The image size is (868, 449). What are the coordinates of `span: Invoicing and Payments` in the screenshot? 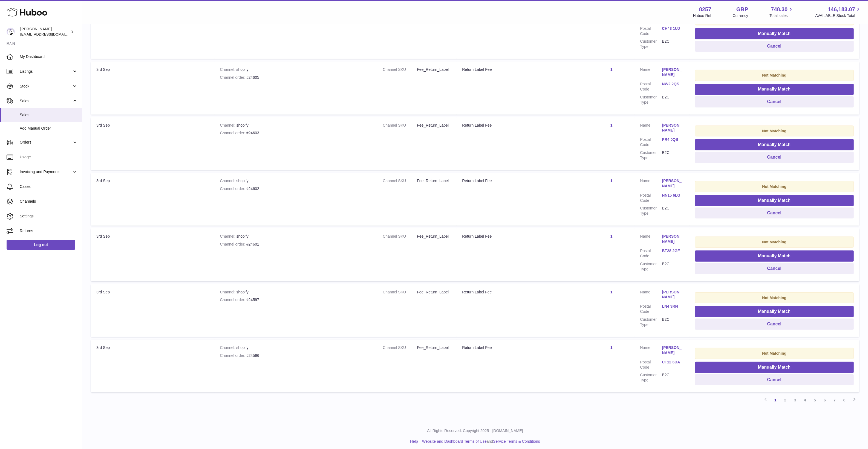 It's located at (46, 172).